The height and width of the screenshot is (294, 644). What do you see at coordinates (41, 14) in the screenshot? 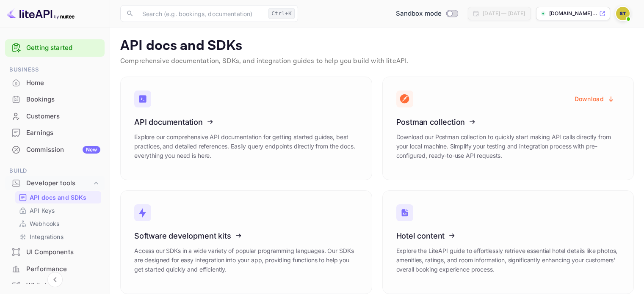
I see `img: LiteAPI logo` at bounding box center [41, 14].